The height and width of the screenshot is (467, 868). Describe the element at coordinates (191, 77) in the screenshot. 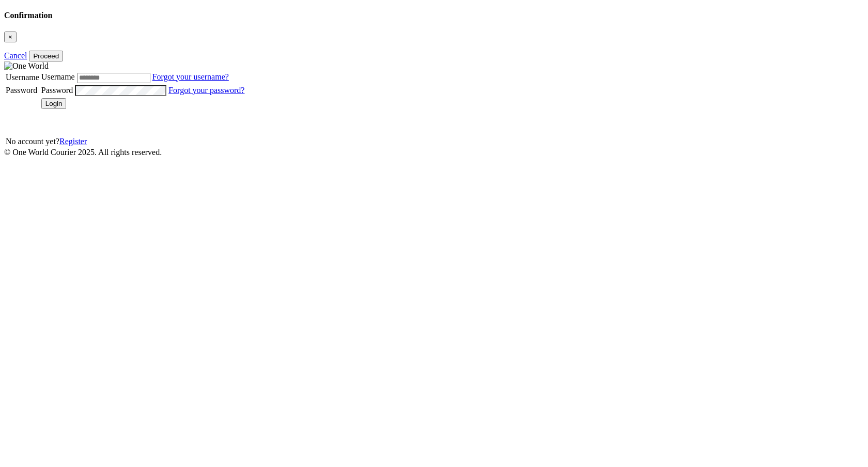

I see `a: Forgot your username?` at that location.